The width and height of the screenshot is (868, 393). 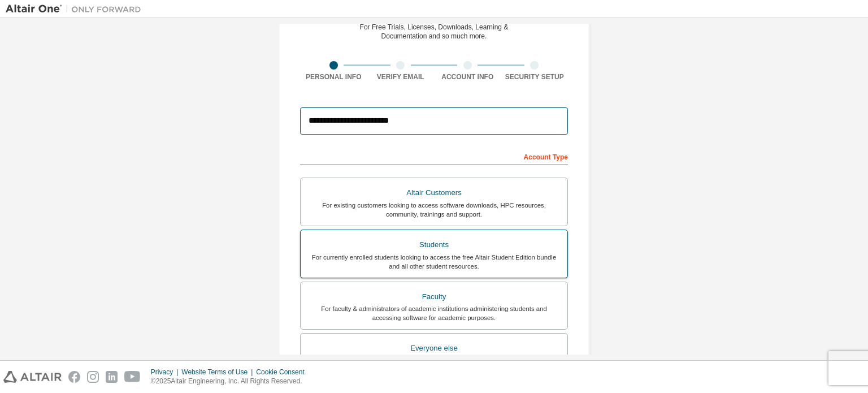 I want to click on img: Altair One, so click(x=76, y=9).